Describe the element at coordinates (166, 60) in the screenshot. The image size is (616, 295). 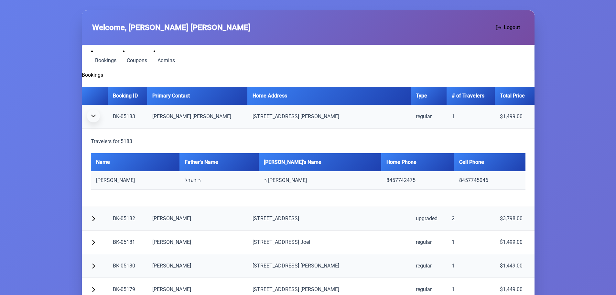
I see `span: Admins` at that location.